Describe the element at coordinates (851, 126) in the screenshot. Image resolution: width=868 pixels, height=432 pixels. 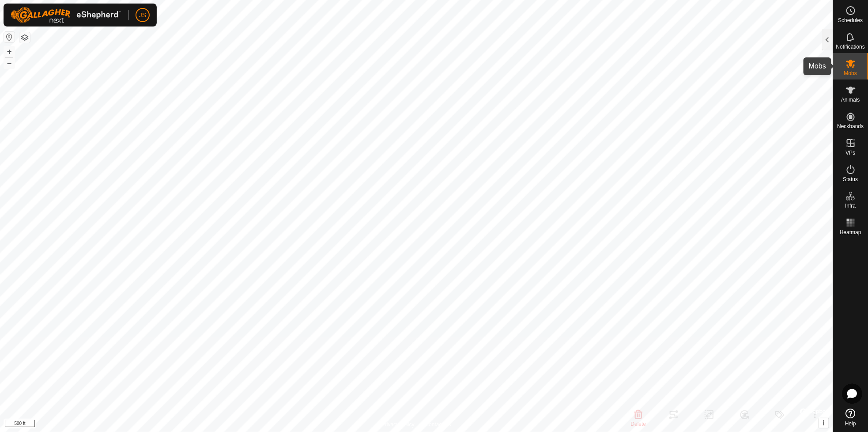
I see `span: Neckbands` at that location.